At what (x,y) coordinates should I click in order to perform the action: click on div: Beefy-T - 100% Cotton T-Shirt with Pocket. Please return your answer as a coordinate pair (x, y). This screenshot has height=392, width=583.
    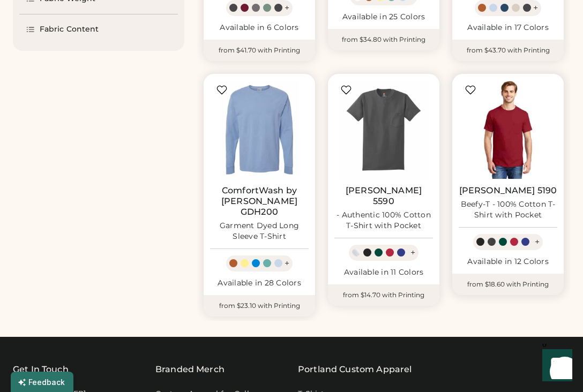
    Looking at the image, I should click on (508, 210).